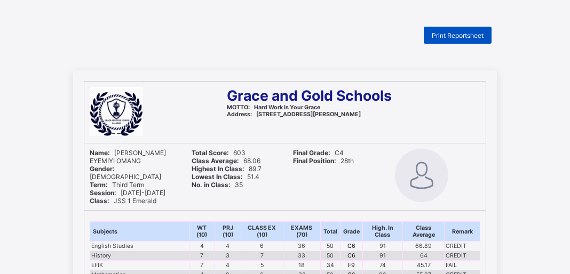 The width and height of the screenshot is (570, 274). I want to click on td: 34, so click(330, 266).